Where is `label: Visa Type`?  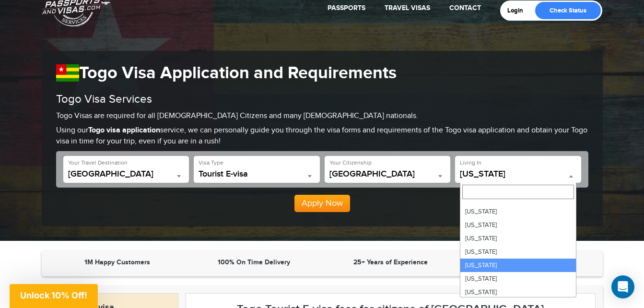 label: Visa Type is located at coordinates (211, 162).